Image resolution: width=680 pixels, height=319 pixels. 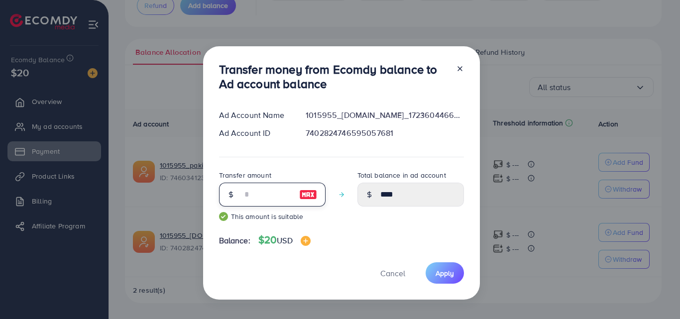 I want to click on div: 7402824746595057681, so click(x=384, y=133).